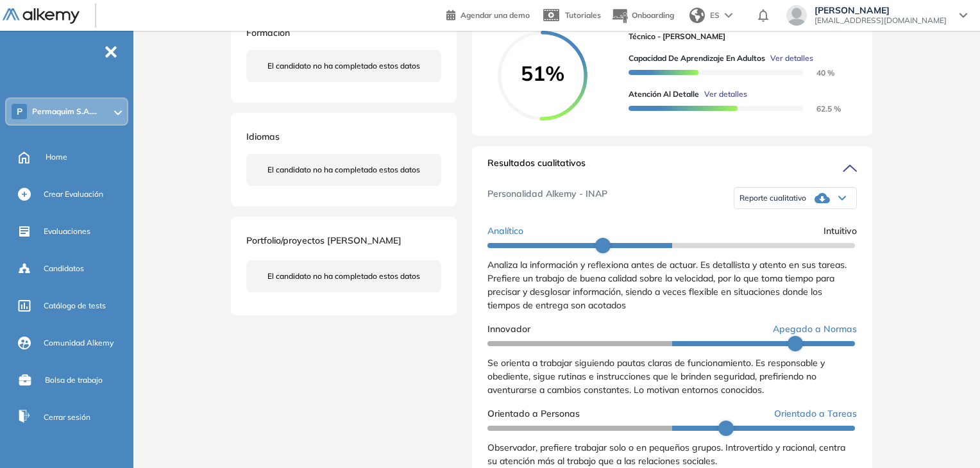 The image size is (980, 468). What do you see at coordinates (41, 16) in the screenshot?
I see `img: Logo` at bounding box center [41, 16].